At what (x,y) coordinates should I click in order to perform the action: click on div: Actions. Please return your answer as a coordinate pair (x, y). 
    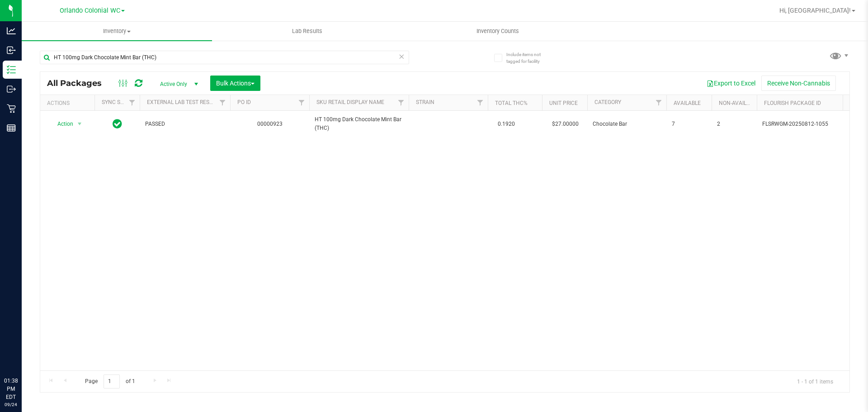
    Looking at the image, I should click on (69, 103).